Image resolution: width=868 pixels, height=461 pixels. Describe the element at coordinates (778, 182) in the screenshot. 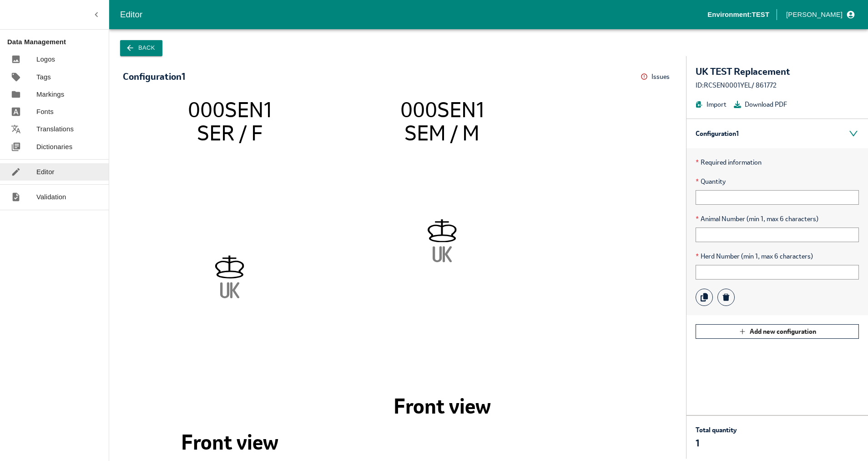

I see `span: Quantity` at that location.